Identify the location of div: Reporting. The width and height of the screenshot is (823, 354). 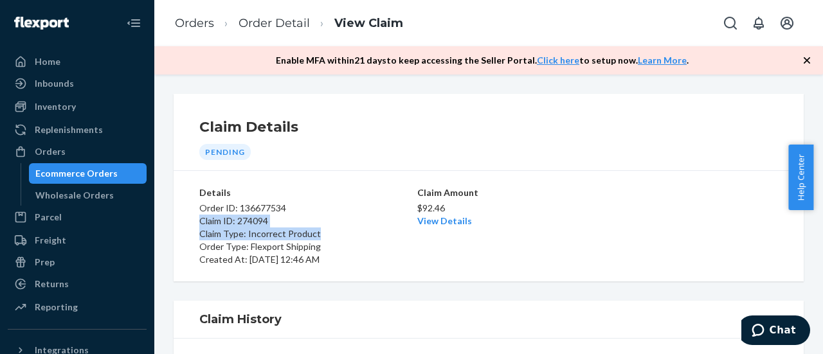
(56, 307).